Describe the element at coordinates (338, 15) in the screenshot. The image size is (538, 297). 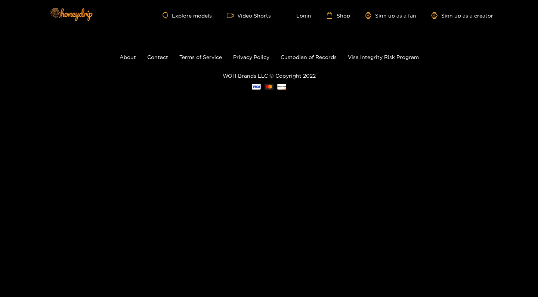
I see `a: Shop` at that location.